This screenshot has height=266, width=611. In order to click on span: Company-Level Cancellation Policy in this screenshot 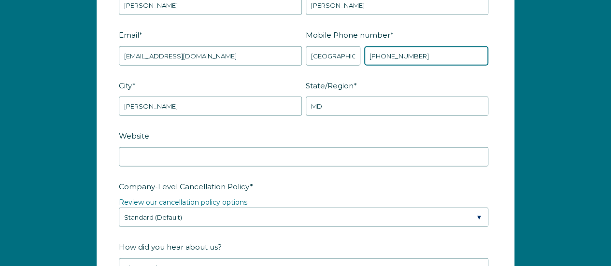, I will do `click(184, 186)`.